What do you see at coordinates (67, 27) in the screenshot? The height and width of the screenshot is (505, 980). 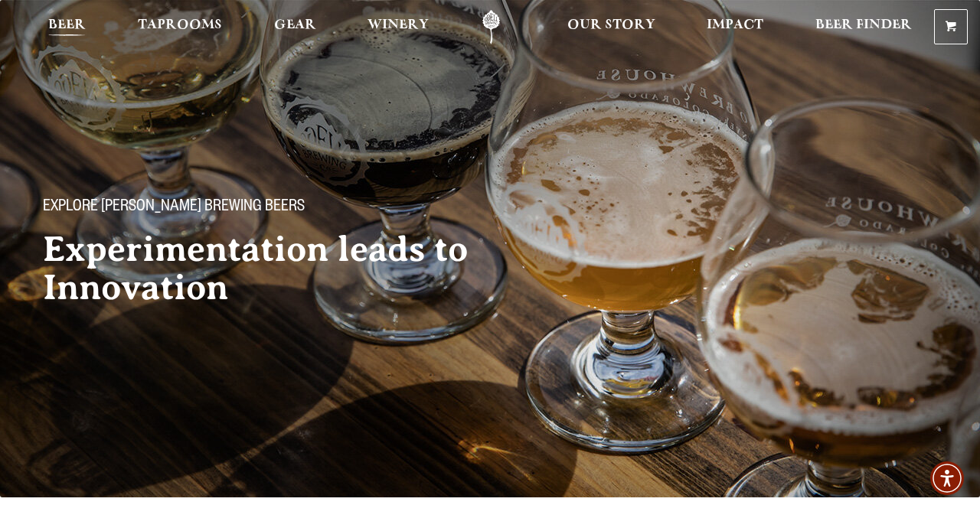 I see `a: Beer` at bounding box center [67, 27].